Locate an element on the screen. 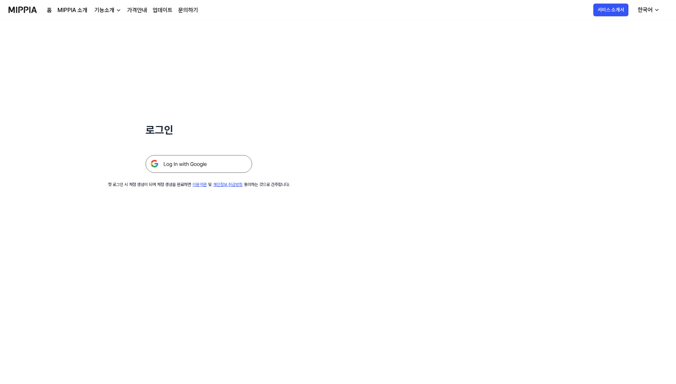 This screenshot has height=384, width=676. button: 한국어 is located at coordinates (648, 10).